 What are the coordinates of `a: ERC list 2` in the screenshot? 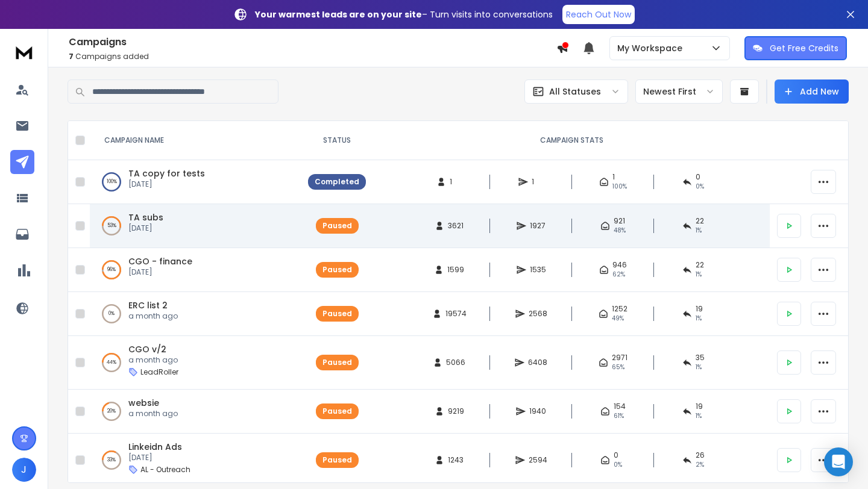 It's located at (148, 306).